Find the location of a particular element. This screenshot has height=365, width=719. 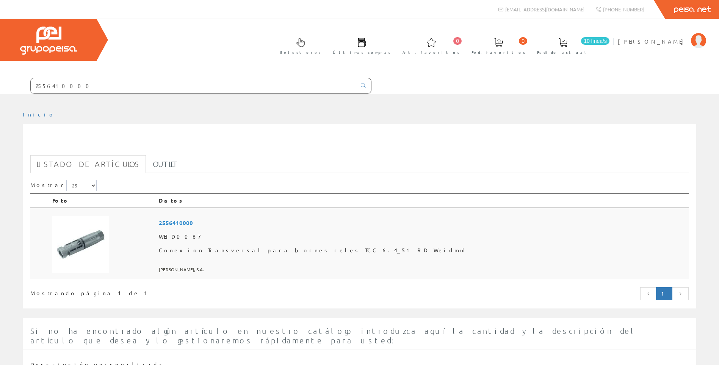

h1: 2556410000 is located at coordinates (359, 144).